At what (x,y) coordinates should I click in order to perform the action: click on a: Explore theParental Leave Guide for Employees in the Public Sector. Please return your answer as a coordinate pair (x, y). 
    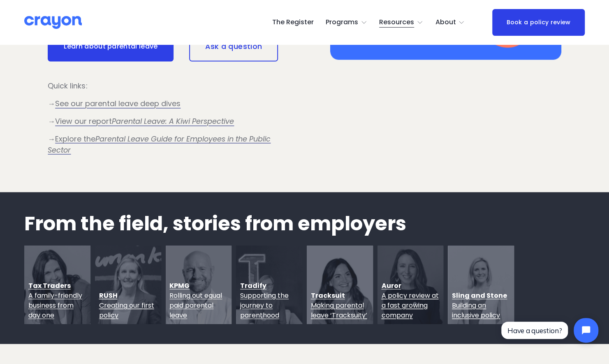
    Looking at the image, I should click on (160, 144).